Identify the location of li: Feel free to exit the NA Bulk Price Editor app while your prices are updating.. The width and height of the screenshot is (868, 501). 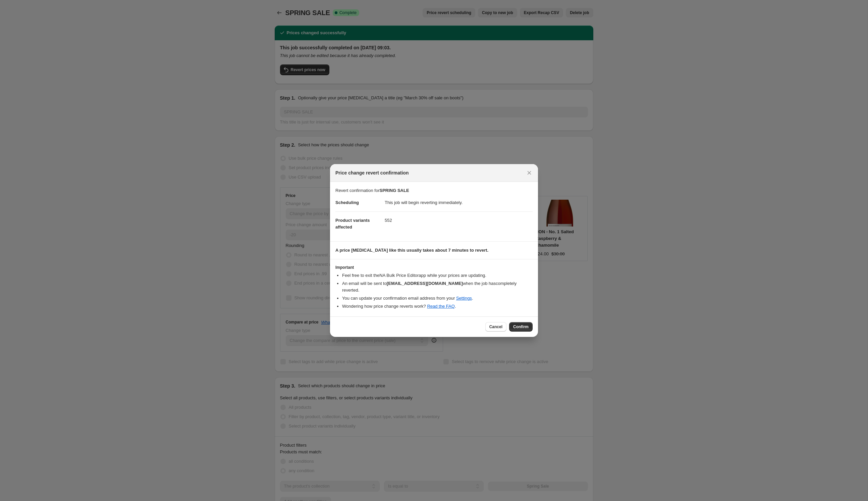
(437, 275).